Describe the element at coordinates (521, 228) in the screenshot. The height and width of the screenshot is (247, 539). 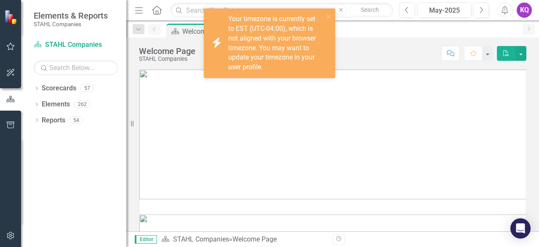
I see `div: Open Intercom Messenger` at that location.